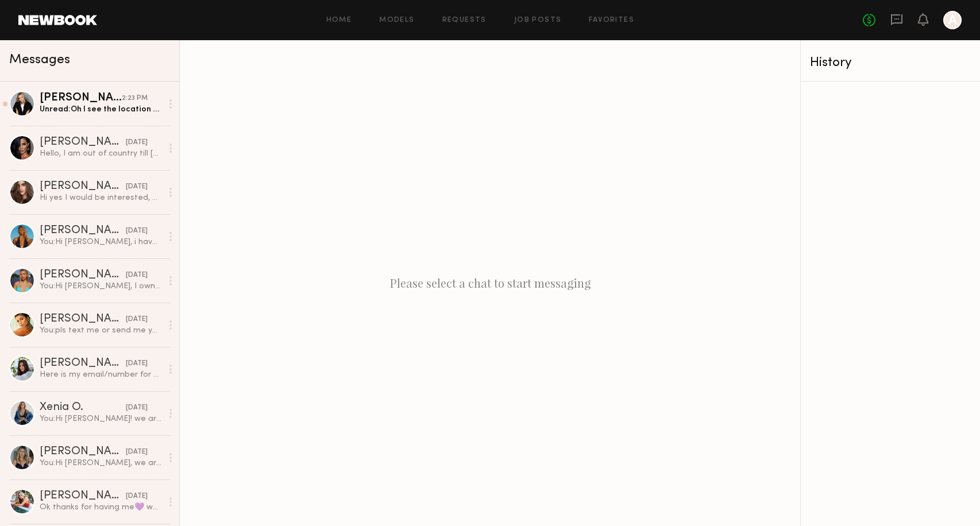 The height and width of the screenshot is (526, 980). Describe the element at coordinates (83, 408) in the screenshot. I see `div: Xenia O.` at that location.